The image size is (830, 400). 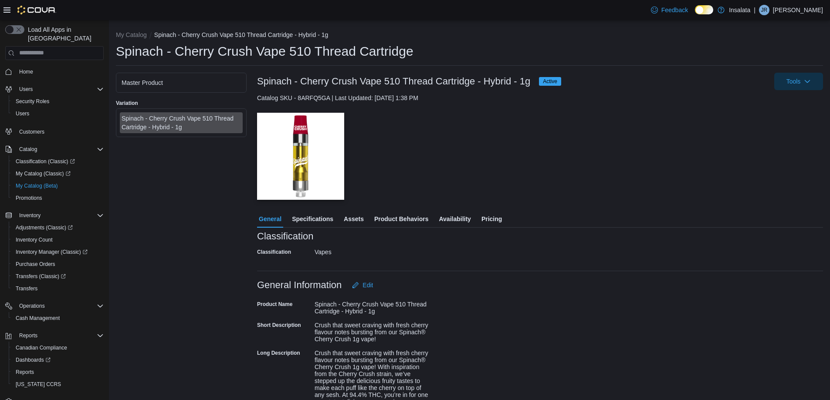 I want to click on button: Spinach - Cherry Crush Vape 510 Thread Cartridge - Hybrid - 1g, so click(x=241, y=35).